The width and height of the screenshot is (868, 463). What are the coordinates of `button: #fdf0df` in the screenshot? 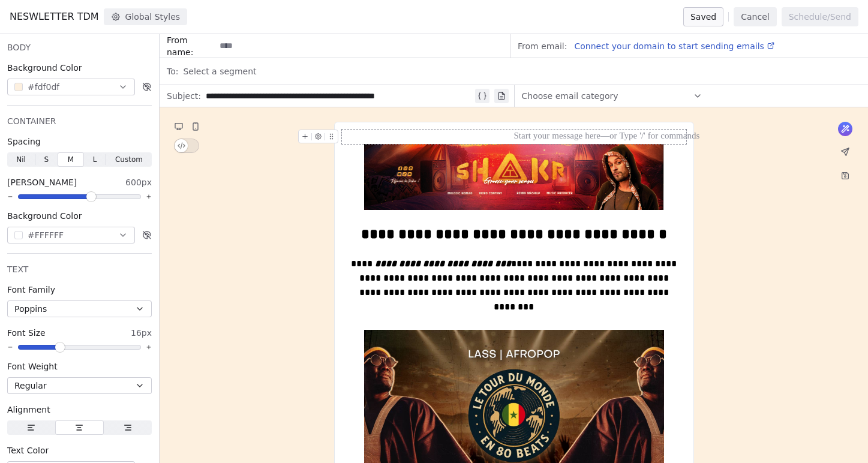 It's located at (71, 87).